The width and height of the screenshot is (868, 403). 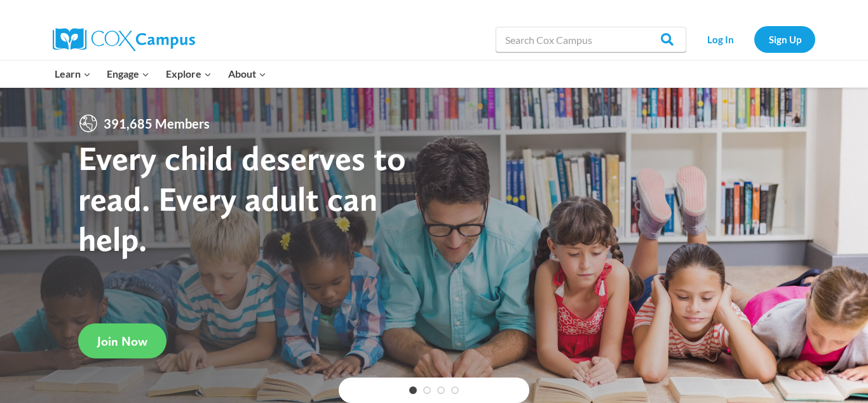 What do you see at coordinates (124, 39) in the screenshot?
I see `img: Cox Campus` at bounding box center [124, 39].